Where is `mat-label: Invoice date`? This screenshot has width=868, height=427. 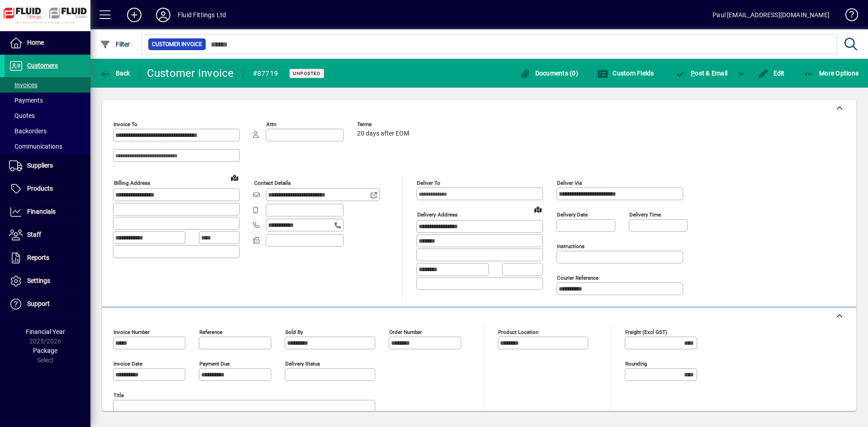 mat-label: Invoice date is located at coordinates (128, 364).